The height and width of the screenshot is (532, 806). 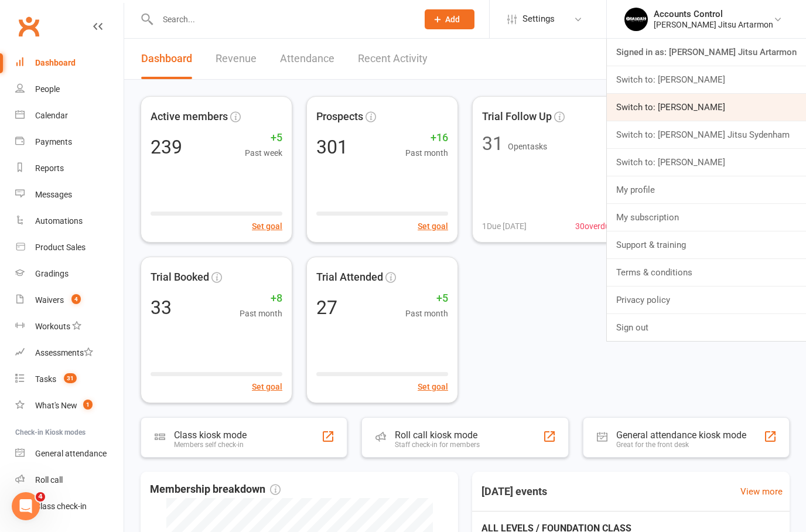 I want to click on div: Assessments, so click(x=64, y=353).